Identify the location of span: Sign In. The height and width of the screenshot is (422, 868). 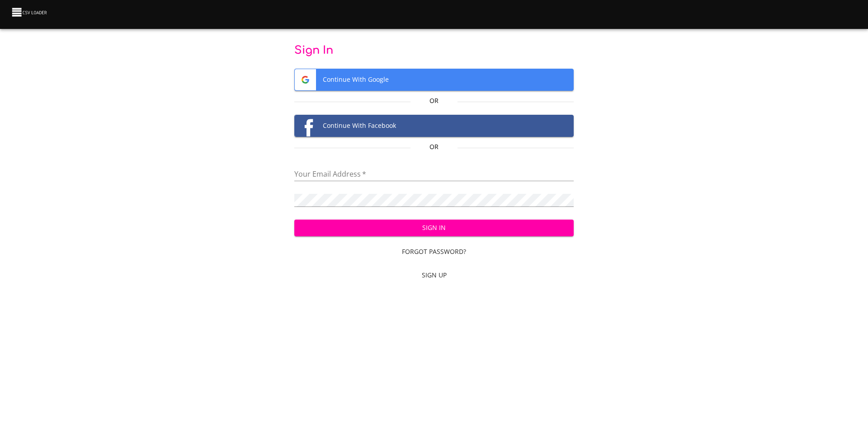
(434, 228).